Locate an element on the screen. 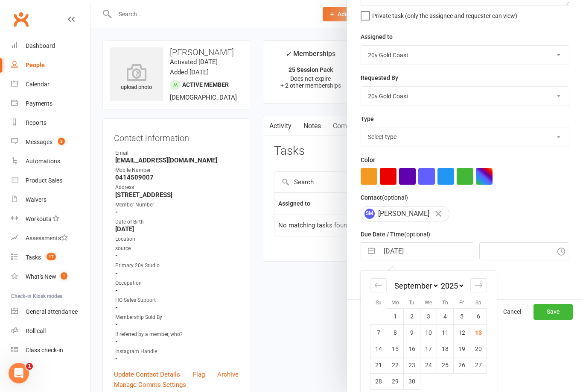  td: Thursday, September 25, 2025 is located at coordinates (446, 364).